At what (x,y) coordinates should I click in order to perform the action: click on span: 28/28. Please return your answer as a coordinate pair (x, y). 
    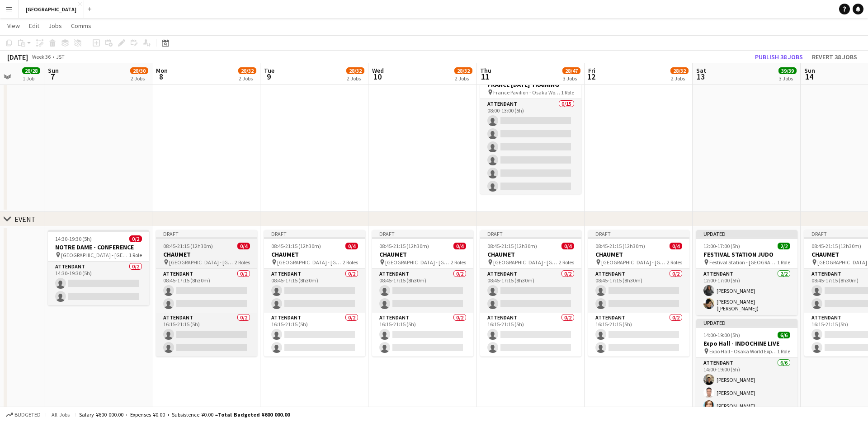
    Looking at the image, I should click on (31, 71).